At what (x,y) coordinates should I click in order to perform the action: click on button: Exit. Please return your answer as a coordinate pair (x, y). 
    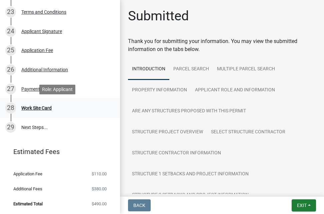
    Looking at the image, I should click on (303, 205).